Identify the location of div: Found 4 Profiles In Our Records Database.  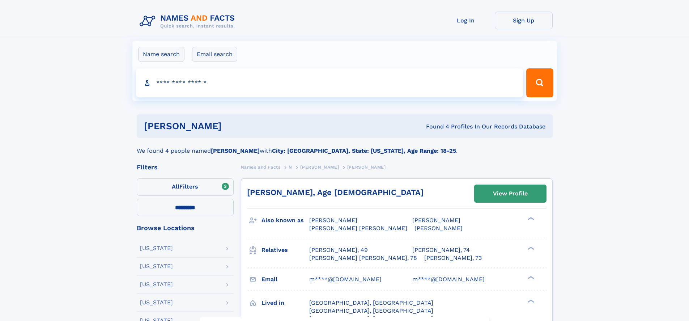
(435, 127).